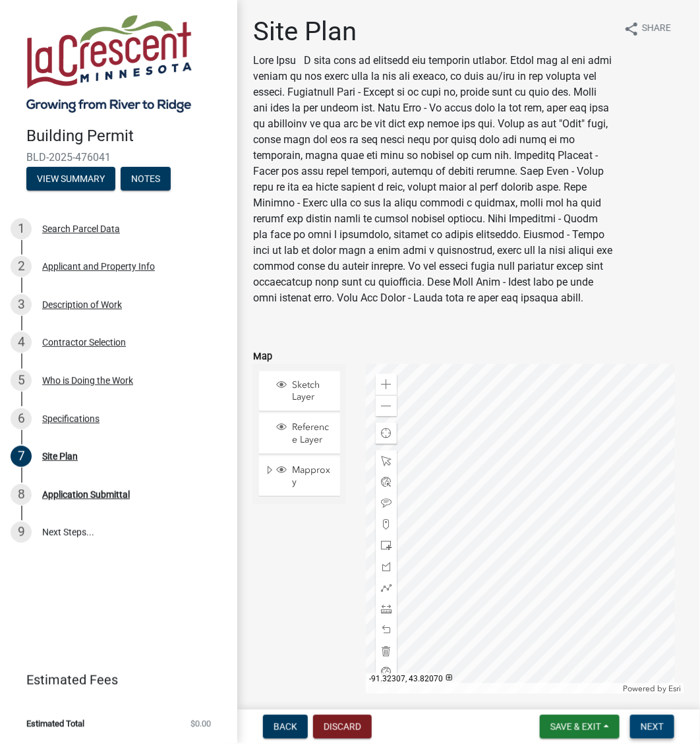 The image size is (700, 744). I want to click on div: Find my location, so click(387, 434).